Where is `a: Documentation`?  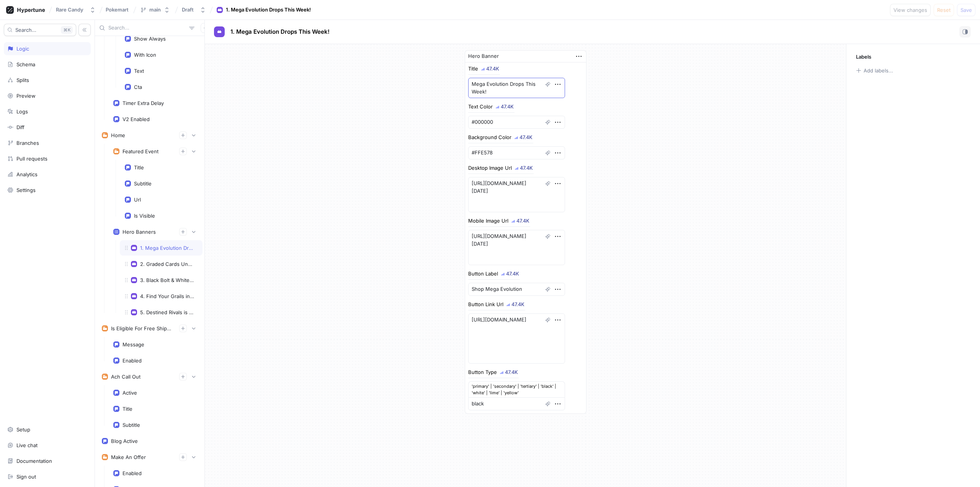 a: Documentation is located at coordinates (47, 461).